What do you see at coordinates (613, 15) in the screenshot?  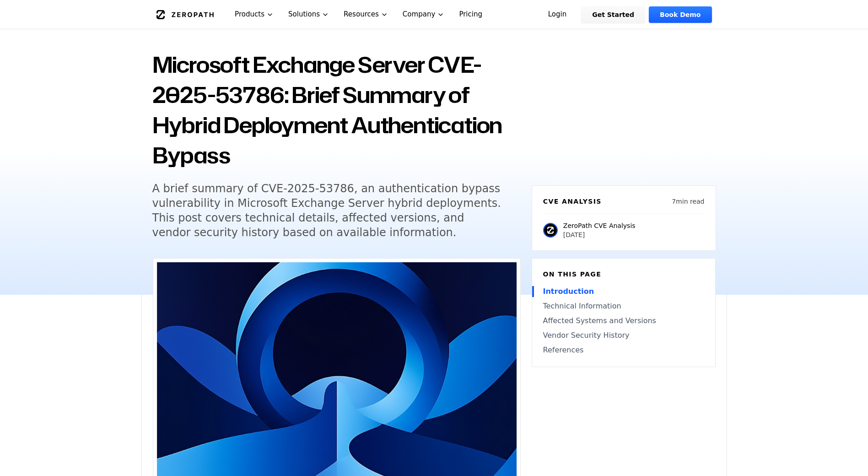 I see `a: Get Started` at bounding box center [613, 15].